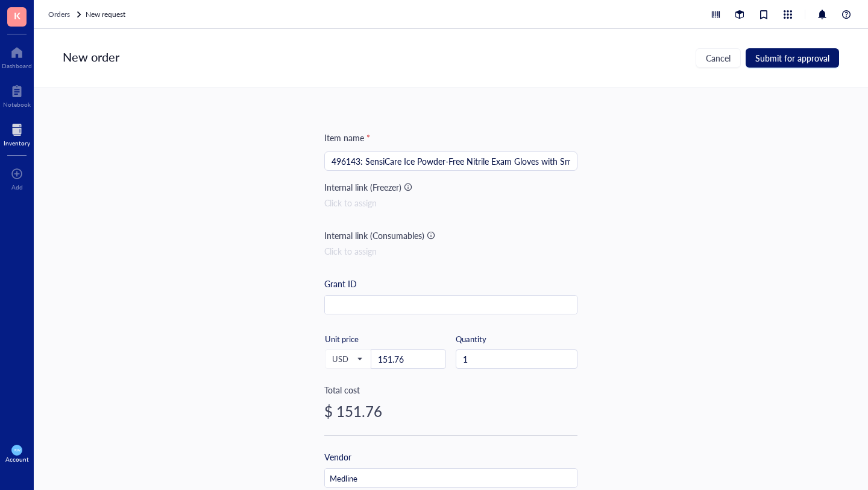 The width and height of the screenshot is (868, 490). Describe the element at coordinates (66, 15) in the screenshot. I see `a: Orders` at that location.